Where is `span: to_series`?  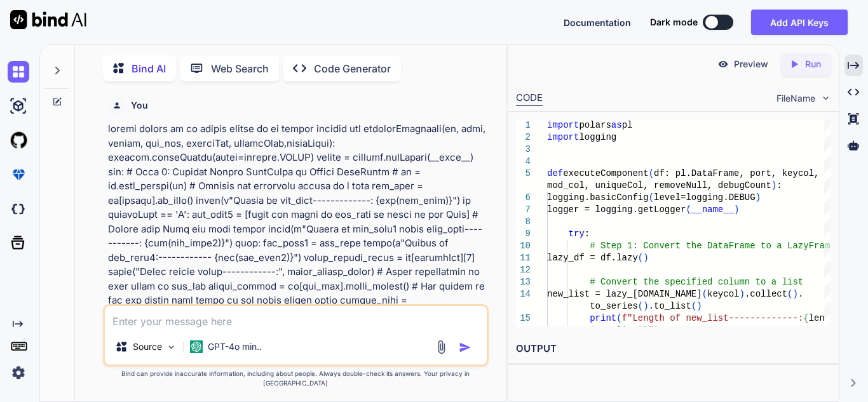 span: to_series is located at coordinates (614, 306).